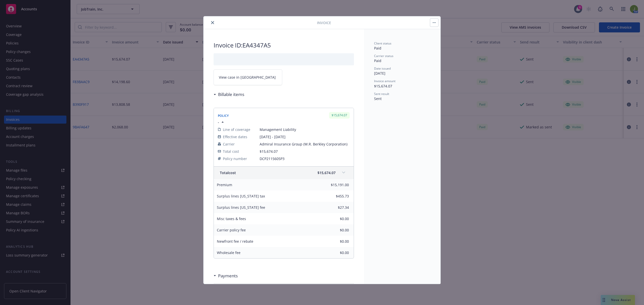 This screenshot has width=644, height=305. What do you see at coordinates (382, 94) in the screenshot?
I see `span: Sent result` at bounding box center [382, 94].